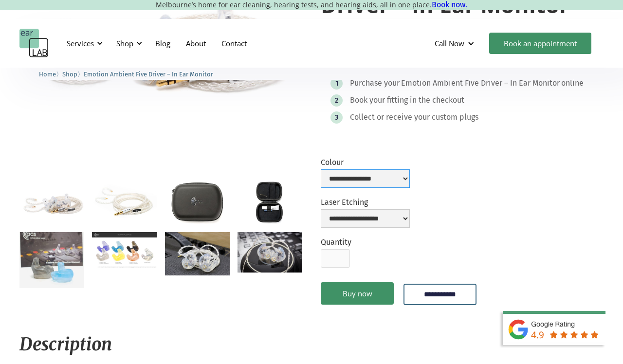 This screenshot has height=364, width=623. I want to click on em: Description, so click(66, 344).